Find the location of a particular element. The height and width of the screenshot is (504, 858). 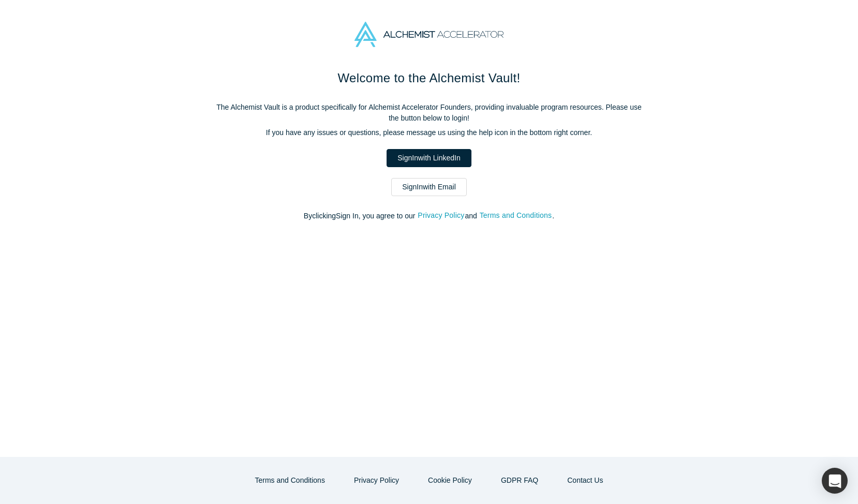

button: Contact Us is located at coordinates (585, 480).